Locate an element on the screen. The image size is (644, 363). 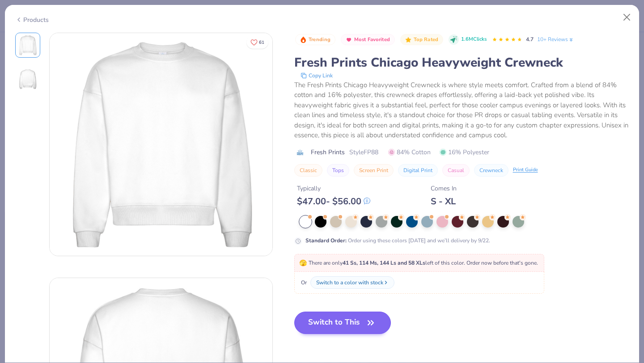
div: $ 47.00 - $ 56.00 is located at coordinates (334, 201).